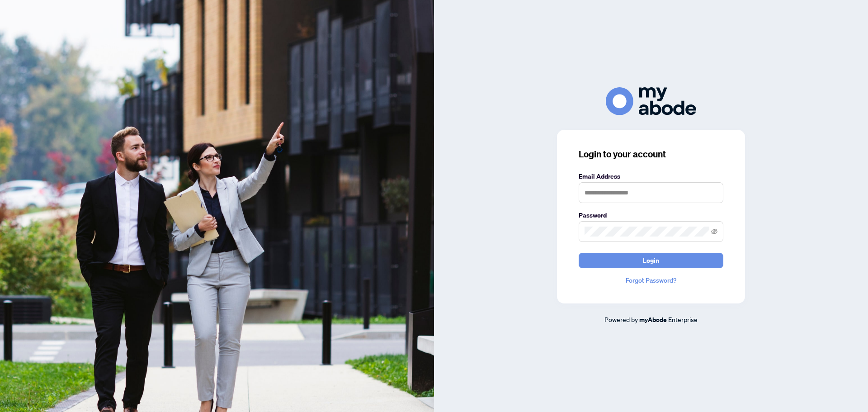 This screenshot has height=412, width=868. I want to click on h3: Login to your account, so click(650, 154).